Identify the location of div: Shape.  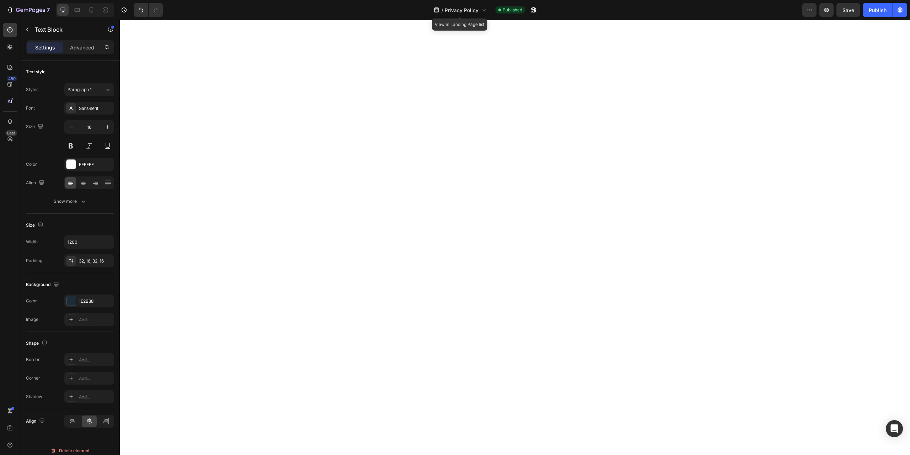
(37, 343).